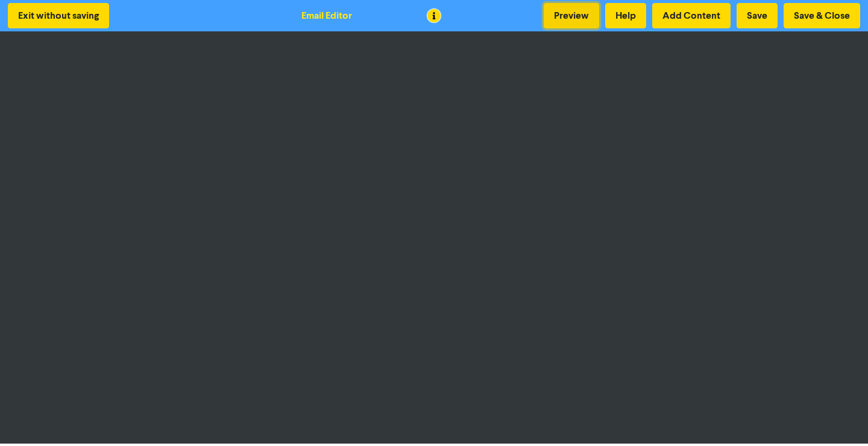  I want to click on div: Email Editor, so click(327, 16).